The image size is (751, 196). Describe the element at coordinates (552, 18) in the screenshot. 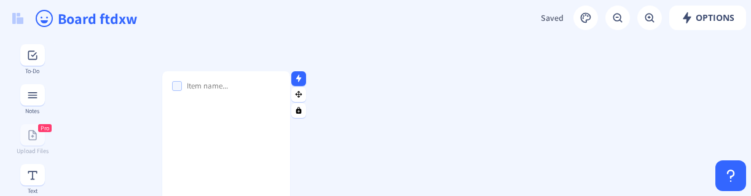

I see `span: Saved` at that location.